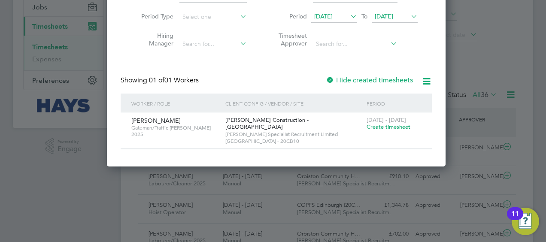 Image resolution: width=546 pixels, height=242 pixels. I want to click on label: Hide created timesheets, so click(369, 80).